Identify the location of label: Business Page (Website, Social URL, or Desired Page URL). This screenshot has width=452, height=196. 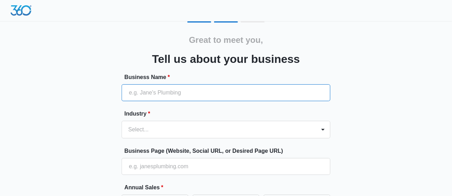
(229, 151).